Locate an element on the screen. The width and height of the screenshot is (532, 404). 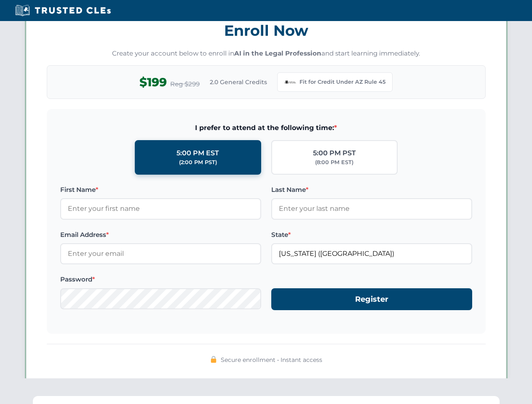
div: 5:00 PM EST is located at coordinates (198, 153).